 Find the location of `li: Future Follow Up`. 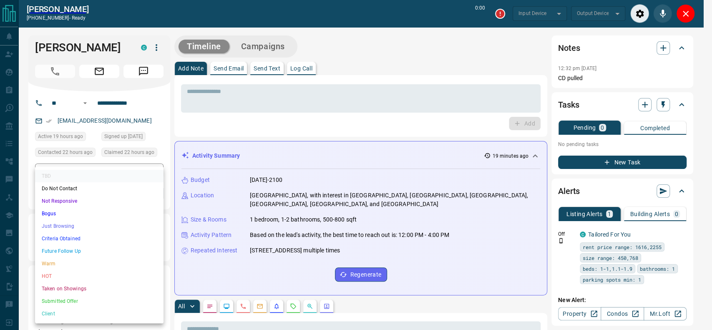

li: Future Follow Up is located at coordinates (99, 251).